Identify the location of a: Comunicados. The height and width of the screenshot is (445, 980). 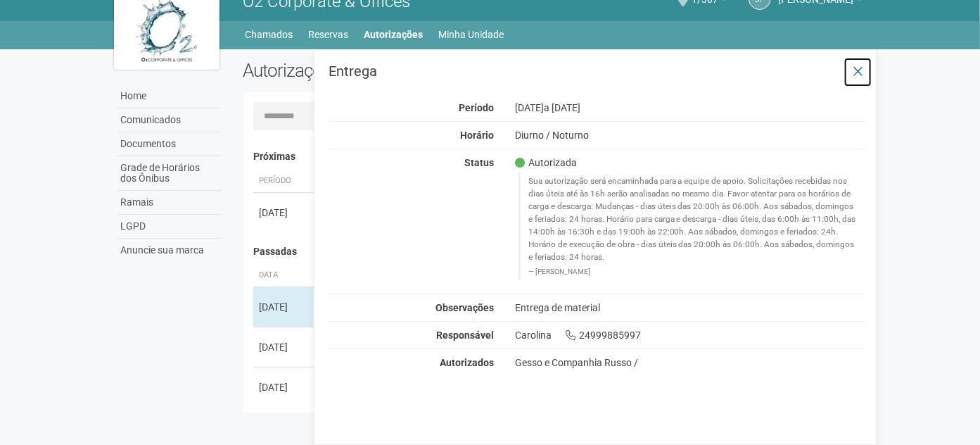
(170, 121).